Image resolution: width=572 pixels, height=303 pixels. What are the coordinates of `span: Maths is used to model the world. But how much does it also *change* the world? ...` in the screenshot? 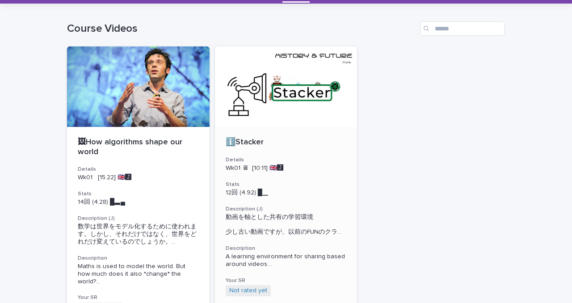 It's located at (138, 274).